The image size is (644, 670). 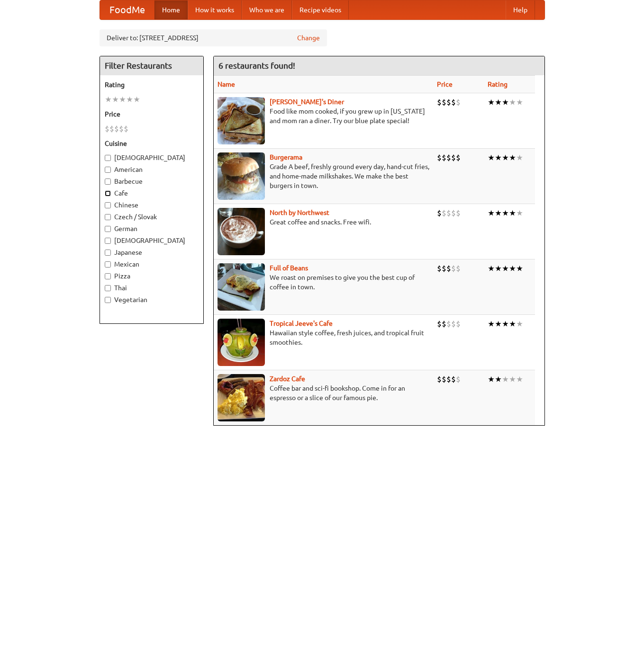 What do you see at coordinates (301, 323) in the screenshot?
I see `b: Tropical Jeeve's Cafe` at bounding box center [301, 323].